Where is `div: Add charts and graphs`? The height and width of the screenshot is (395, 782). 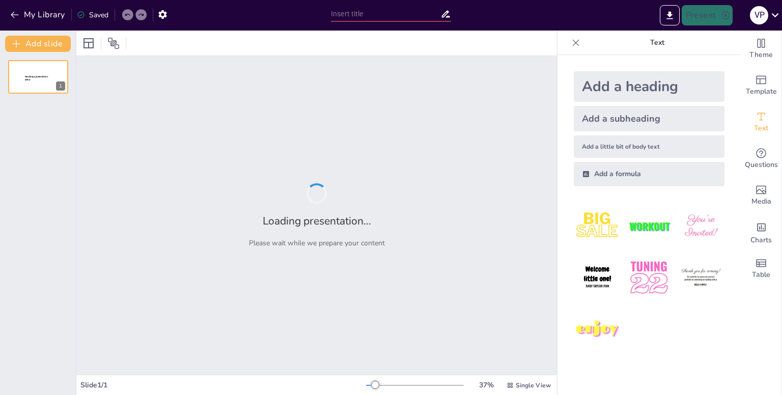
div: Add charts and graphs is located at coordinates (761, 232).